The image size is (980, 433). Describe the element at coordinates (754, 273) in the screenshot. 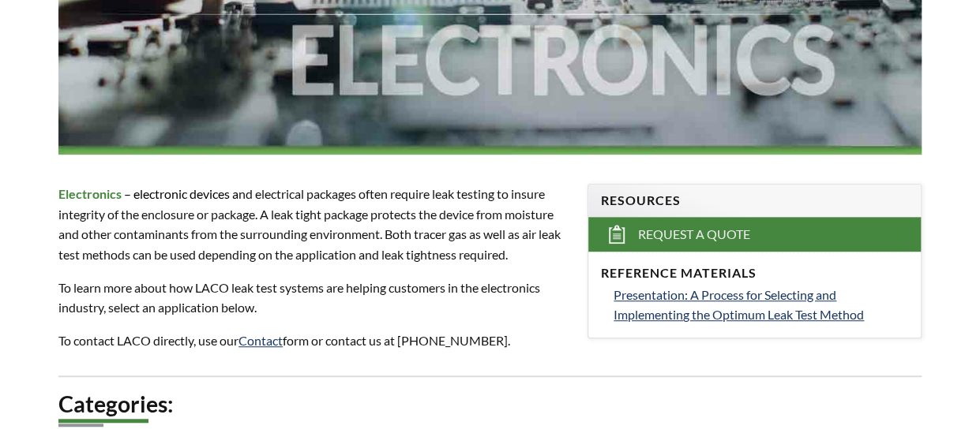

I see `h4: Reference Materials` at that location.